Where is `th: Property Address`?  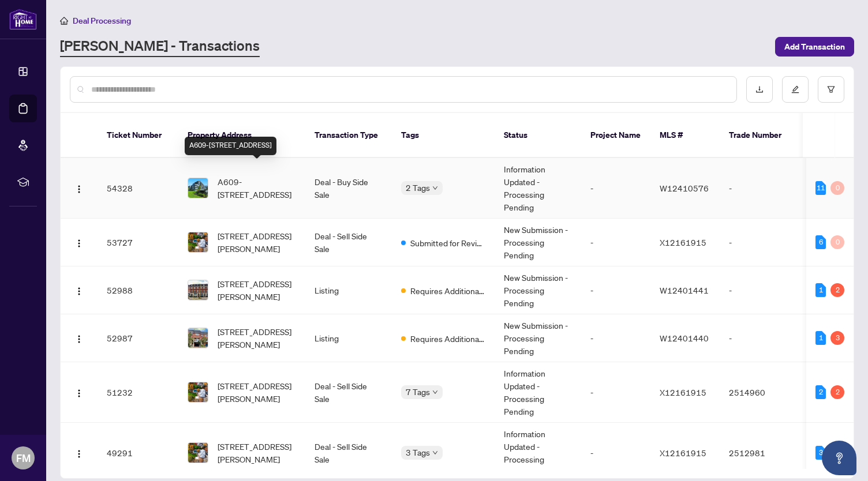
th: Property Address is located at coordinates (242, 135).